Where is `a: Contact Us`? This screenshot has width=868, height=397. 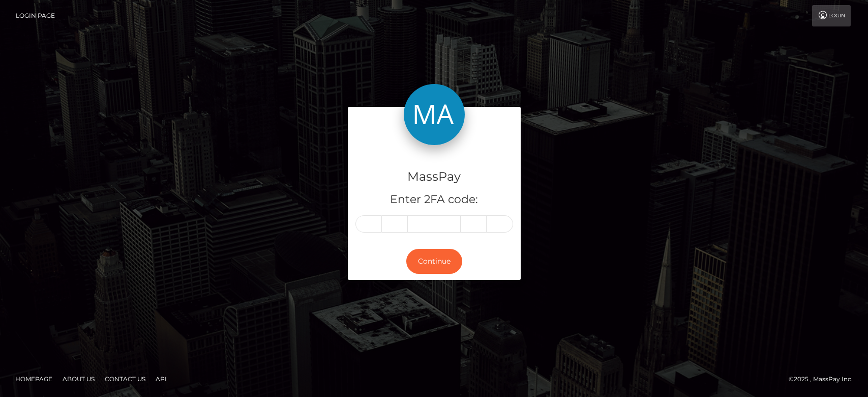
a: Contact Us is located at coordinates (125, 379).